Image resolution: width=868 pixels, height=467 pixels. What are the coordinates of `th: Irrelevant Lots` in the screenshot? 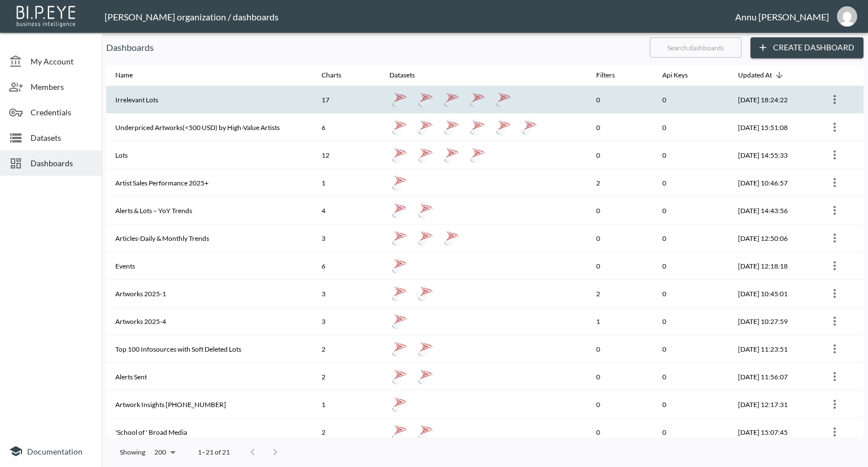 It's located at (209, 100).